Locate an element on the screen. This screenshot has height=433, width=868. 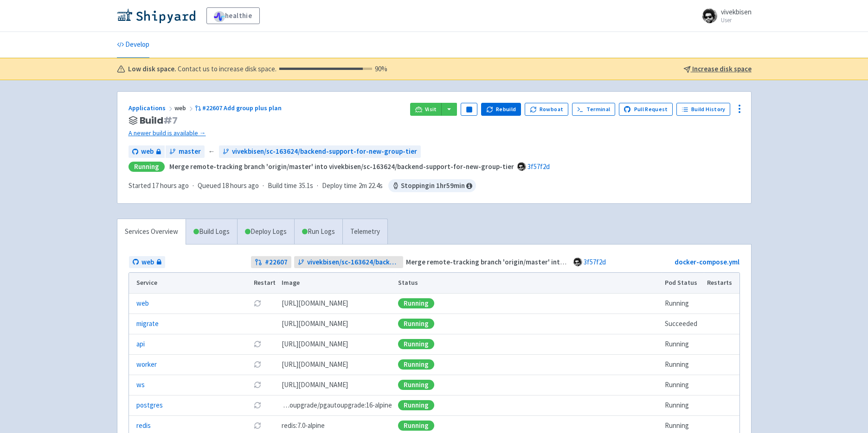
span: Visit is located at coordinates (431, 109).